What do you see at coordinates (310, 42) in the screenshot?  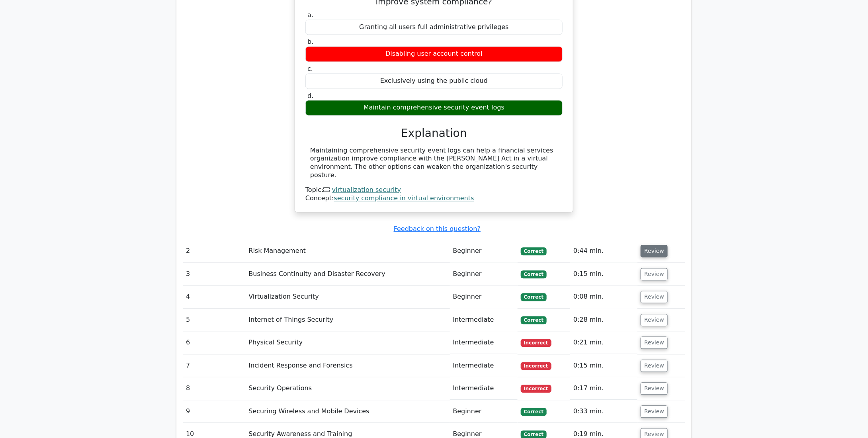 I see `span: b.` at bounding box center [310, 42].